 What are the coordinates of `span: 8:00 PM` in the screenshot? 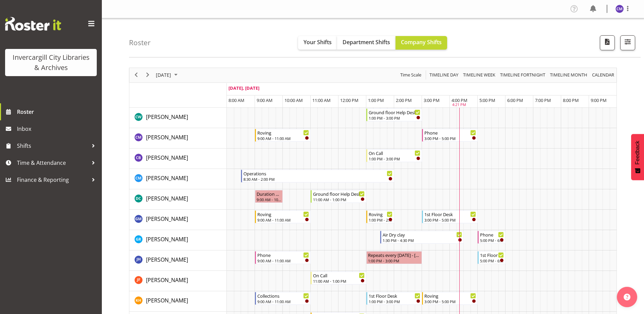 It's located at (571, 101).